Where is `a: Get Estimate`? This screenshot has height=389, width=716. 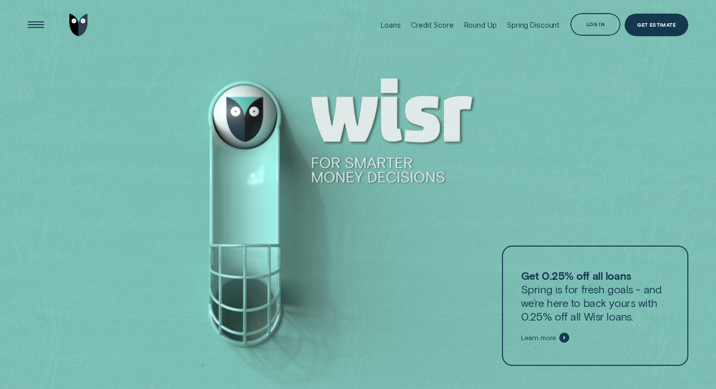
a: Get Estimate is located at coordinates (657, 25).